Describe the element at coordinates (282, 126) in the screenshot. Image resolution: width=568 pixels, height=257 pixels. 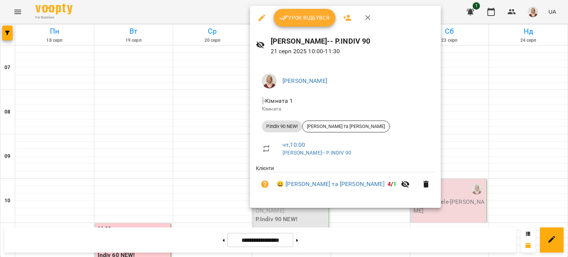
I see `span: P.Indiv 90 NEW!` at that location.